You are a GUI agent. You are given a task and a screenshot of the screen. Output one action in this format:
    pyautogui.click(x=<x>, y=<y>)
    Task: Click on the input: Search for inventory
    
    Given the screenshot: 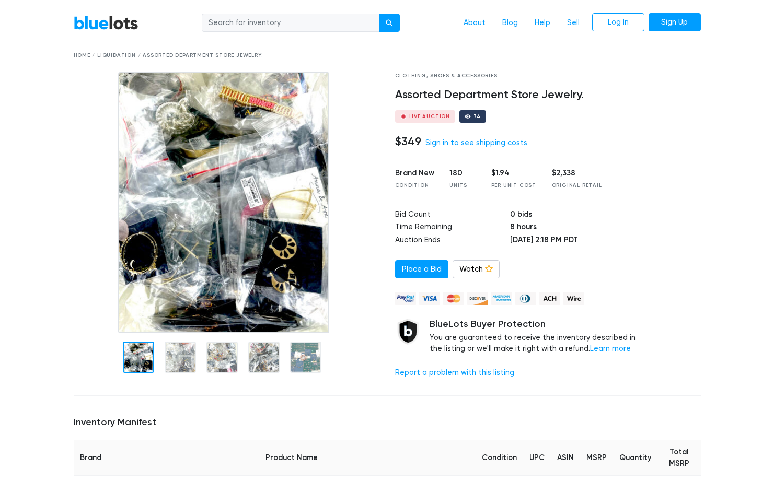 What is the action you would take?
    pyautogui.click(x=290, y=23)
    